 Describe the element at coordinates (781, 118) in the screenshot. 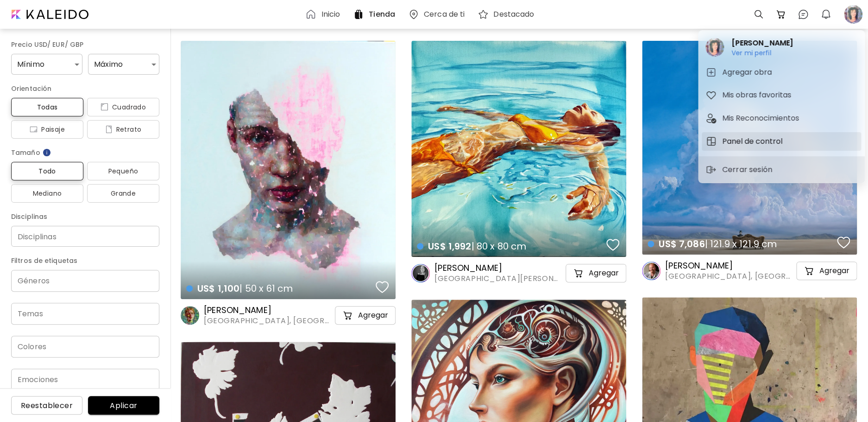

I see `button: tabMis Reconocimientos` at that location.